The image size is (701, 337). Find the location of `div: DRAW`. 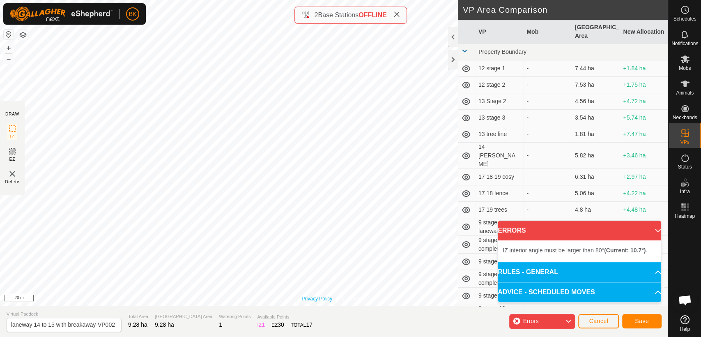

div: DRAW is located at coordinates (12, 114).